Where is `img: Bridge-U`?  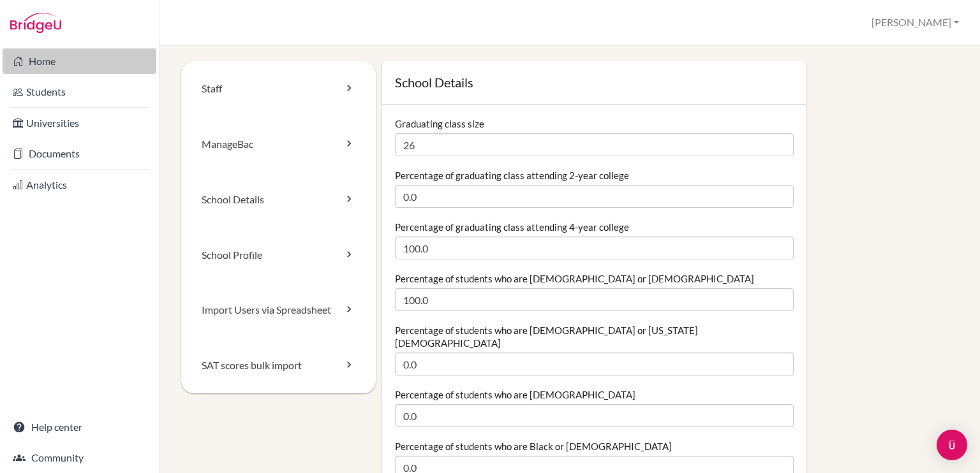
img: Bridge-U is located at coordinates (36, 23).